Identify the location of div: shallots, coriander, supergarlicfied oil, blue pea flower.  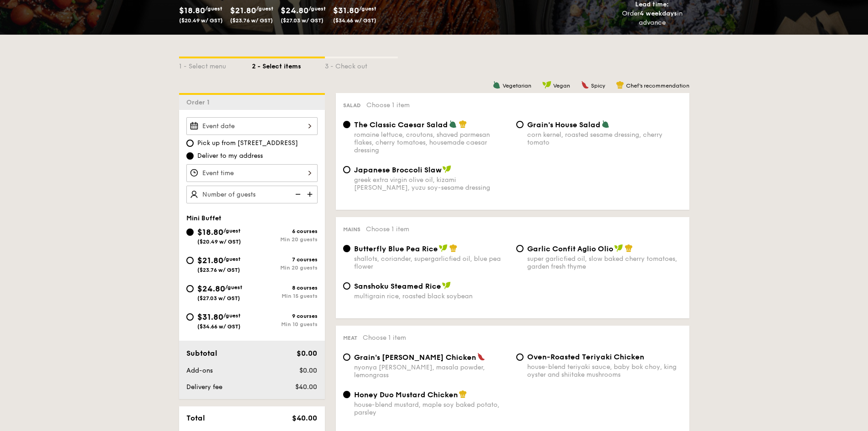
(431, 263).